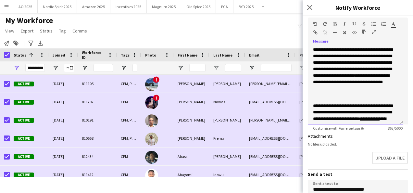  I want to click on button: HTML Code, so click(355, 32).